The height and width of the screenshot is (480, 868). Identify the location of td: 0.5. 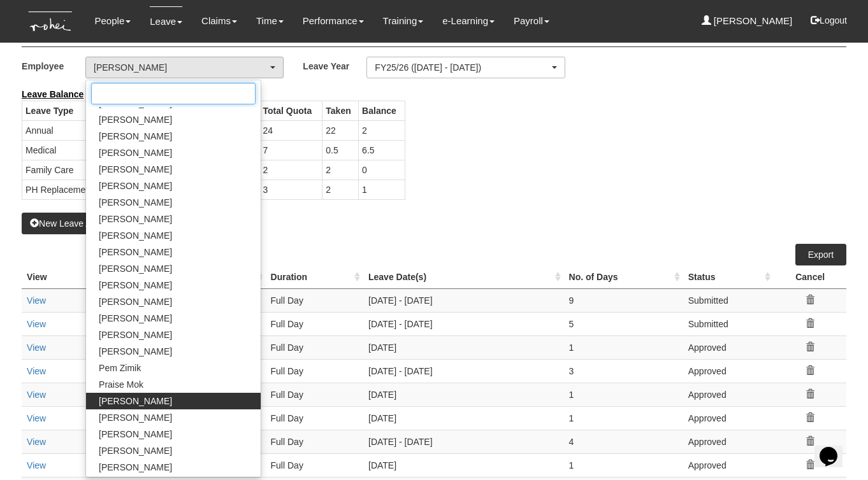
(340, 150).